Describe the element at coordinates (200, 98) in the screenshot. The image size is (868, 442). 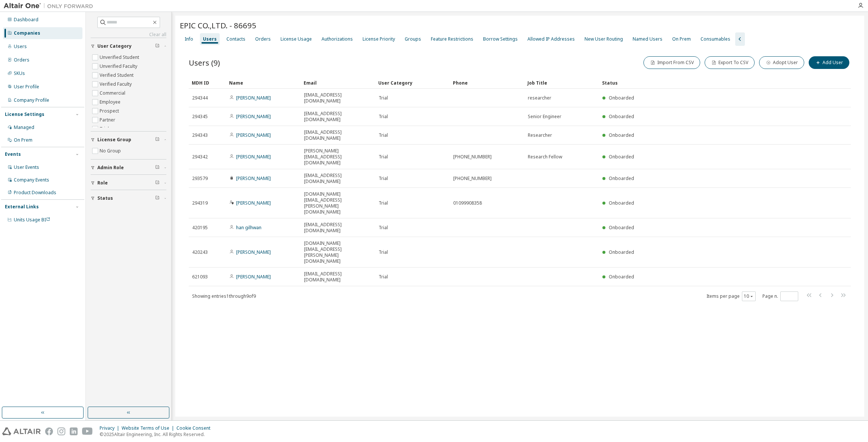
I see `span: 294344` at that location.